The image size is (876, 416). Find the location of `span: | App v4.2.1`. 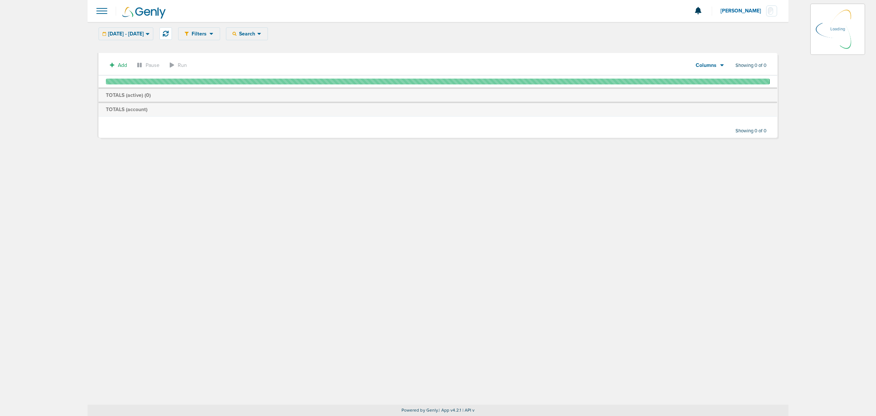

span: | App v4.2.1 is located at coordinates (450, 410).